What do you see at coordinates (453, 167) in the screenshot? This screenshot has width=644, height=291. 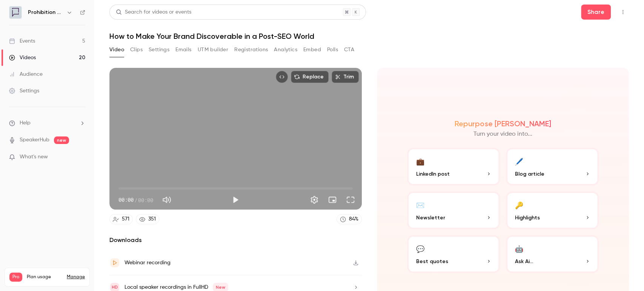 I see `button: 💼LinkedIn post` at bounding box center [453, 167].